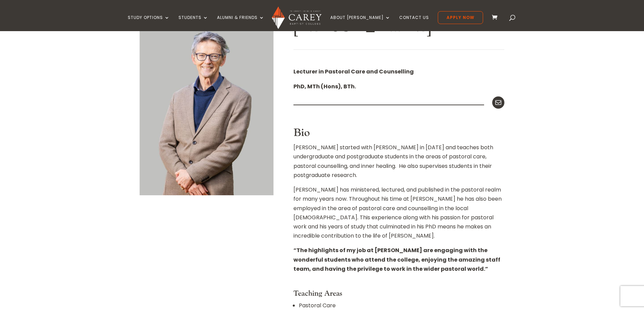  Describe the element at coordinates (193, 23) in the screenshot. I see `a: Students` at that location.